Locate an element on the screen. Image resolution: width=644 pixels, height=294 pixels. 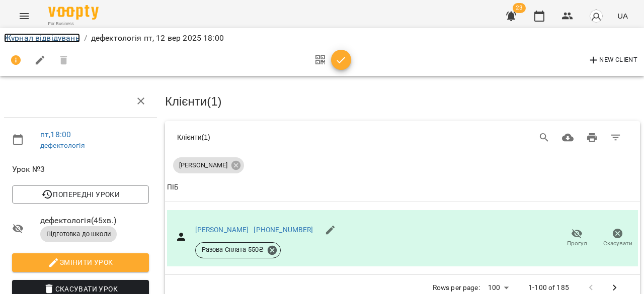
p: Rows per page: is located at coordinates (456, 288).